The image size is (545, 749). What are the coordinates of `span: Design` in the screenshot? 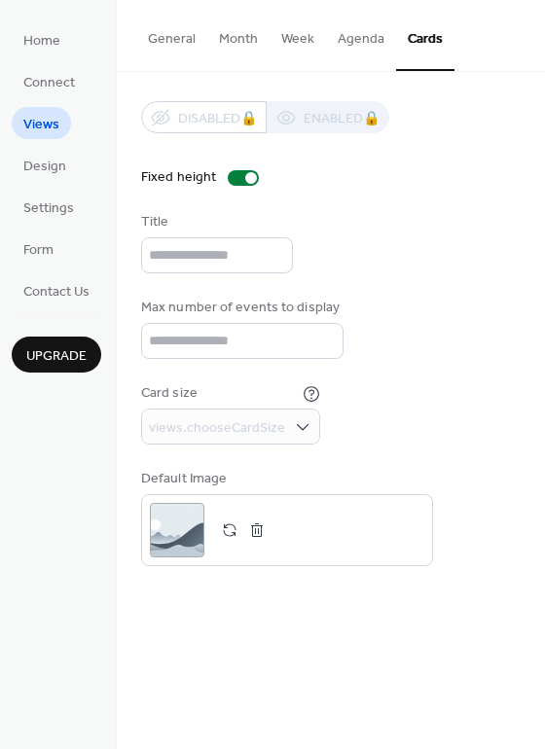 It's located at (45, 166).